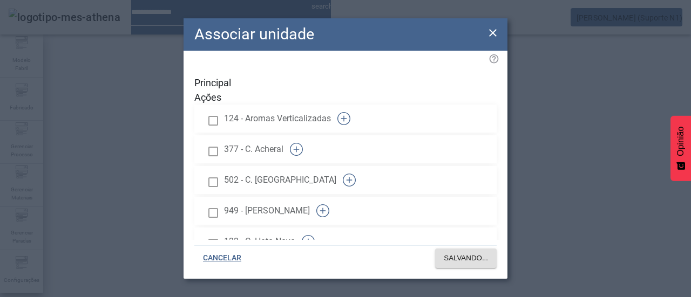  Describe the element at coordinates (466, 258) in the screenshot. I see `font: SALVANDO...` at that location.